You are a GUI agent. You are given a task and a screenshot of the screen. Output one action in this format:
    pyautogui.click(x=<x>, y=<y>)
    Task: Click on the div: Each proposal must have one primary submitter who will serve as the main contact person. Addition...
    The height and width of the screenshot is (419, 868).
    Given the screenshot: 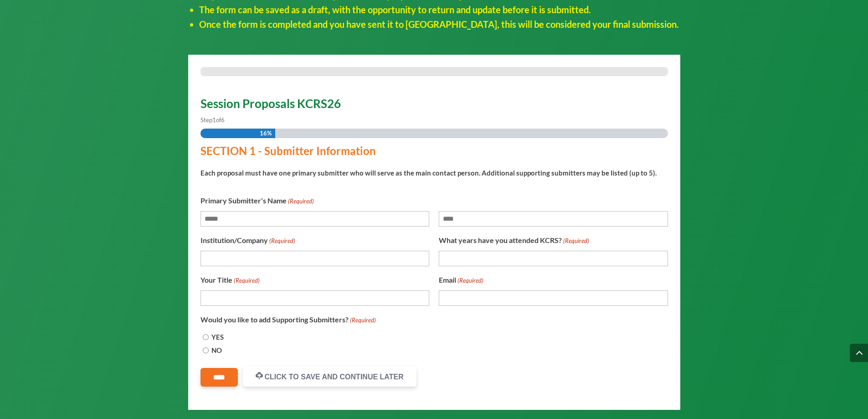 What is the action you would take?
    pyautogui.click(x=430, y=170)
    